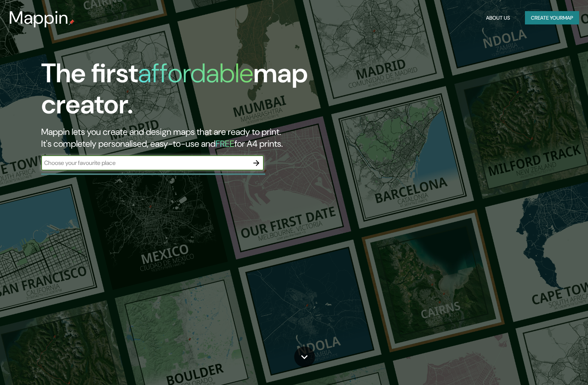  I want to click on img: mappin-pin, so click(72, 22).